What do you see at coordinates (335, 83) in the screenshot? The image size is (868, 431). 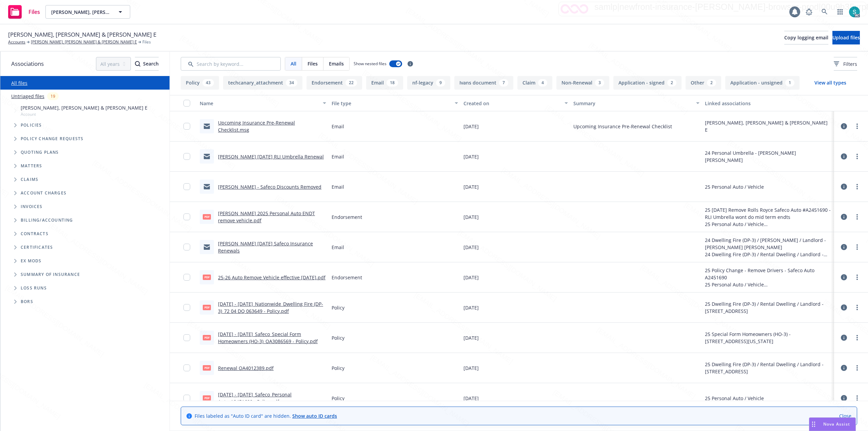 I see `button: Endorsement` at bounding box center [335, 83].